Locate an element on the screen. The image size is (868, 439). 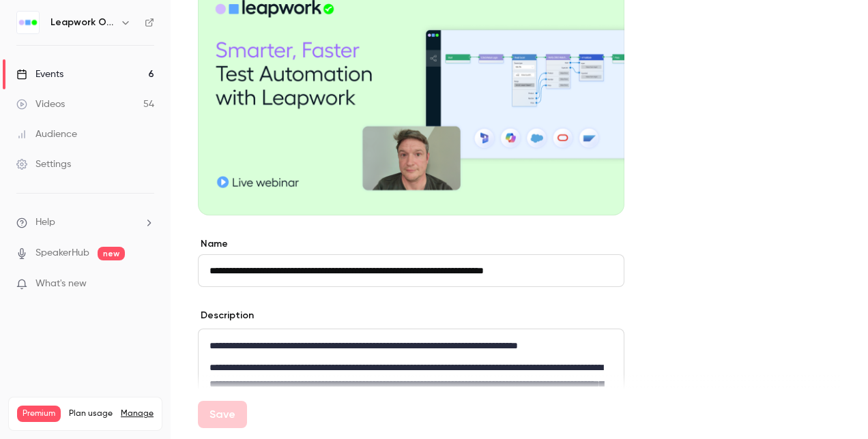
a: SpeakerHub is located at coordinates (62, 253).